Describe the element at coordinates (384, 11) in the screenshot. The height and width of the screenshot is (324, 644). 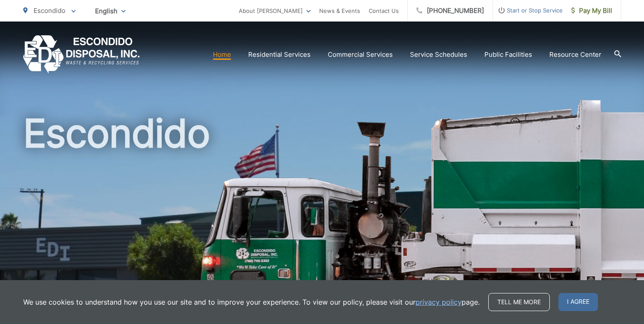
I see `a: Contact Us` at that location.